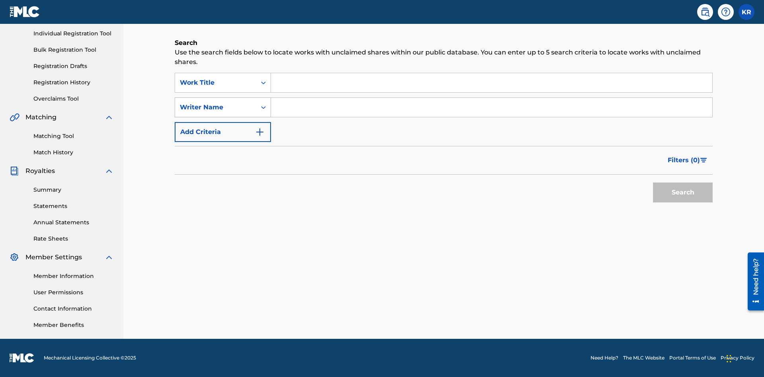 The image size is (764, 377). I want to click on p: Use the search fields below to locate works with unclaimed shares within our public database. You..., so click(443, 57).